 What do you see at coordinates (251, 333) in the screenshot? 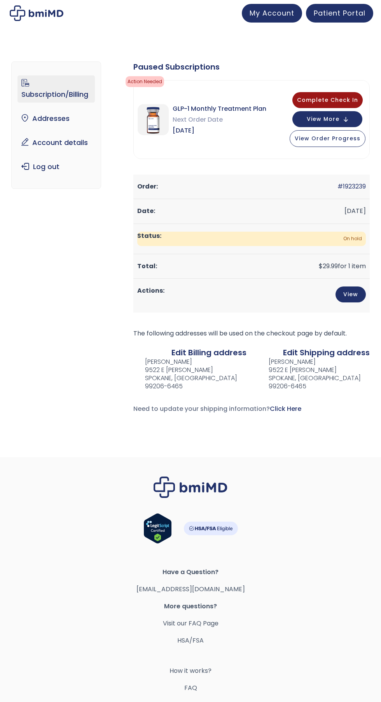
I see `p: The following addresses will be used on the checkout page by default.` at bounding box center [251, 333].